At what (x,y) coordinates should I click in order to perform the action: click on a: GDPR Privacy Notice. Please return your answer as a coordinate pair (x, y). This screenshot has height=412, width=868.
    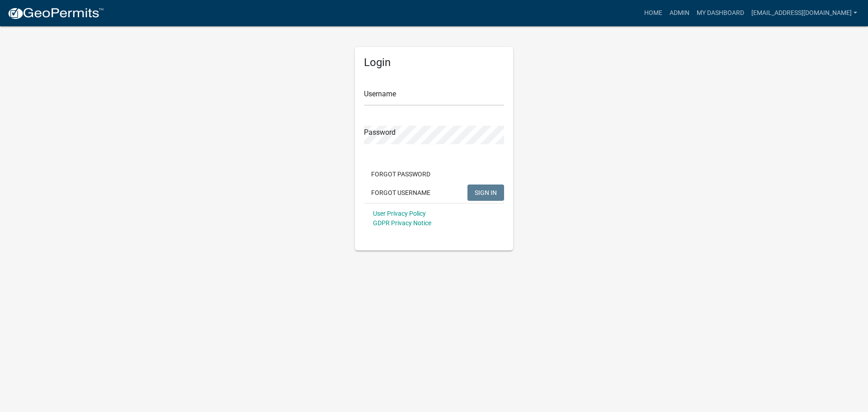
    Looking at the image, I should click on (402, 223).